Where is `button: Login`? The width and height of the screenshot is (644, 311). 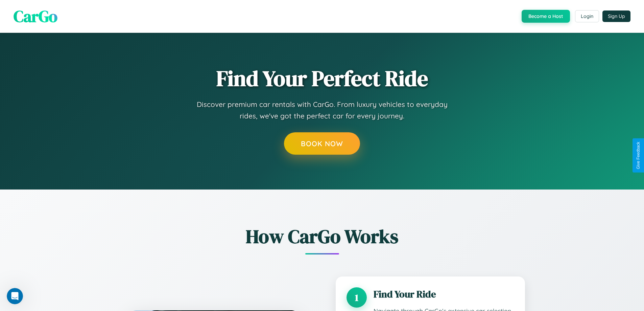 button: Login is located at coordinates (587, 16).